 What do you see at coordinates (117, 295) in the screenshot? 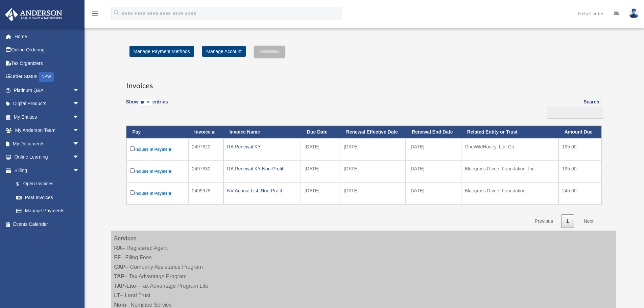
I see `strong: LT` at bounding box center [117, 295].